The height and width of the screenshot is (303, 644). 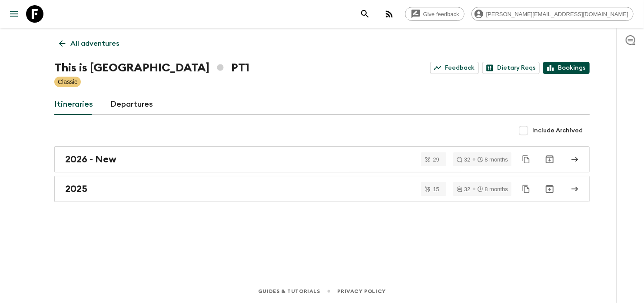 I want to click on a: Feedback, so click(x=454, y=68).